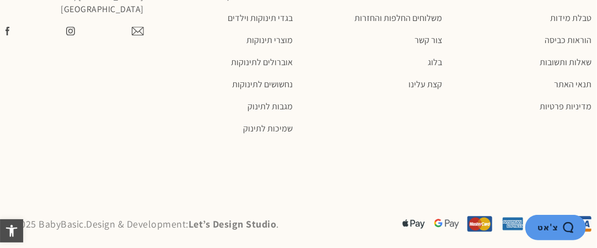  What do you see at coordinates (224, 129) in the screenshot?
I see `a: שמיכות לתינוק` at bounding box center [224, 129].